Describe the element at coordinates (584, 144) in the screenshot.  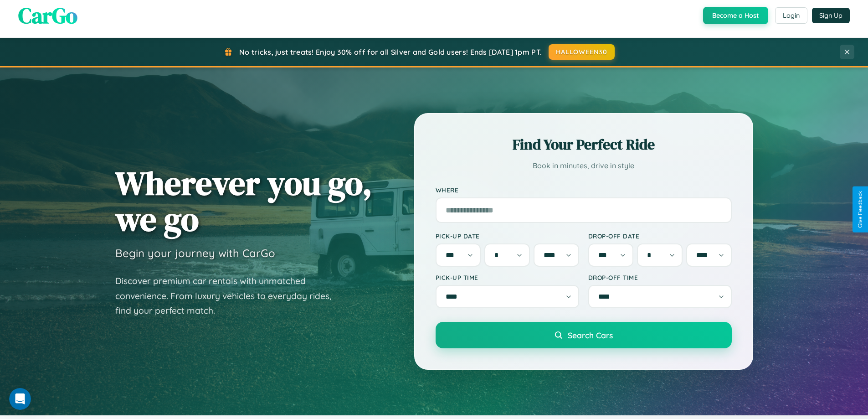
I see `h2: Find Your Perfect Ride` at that location.